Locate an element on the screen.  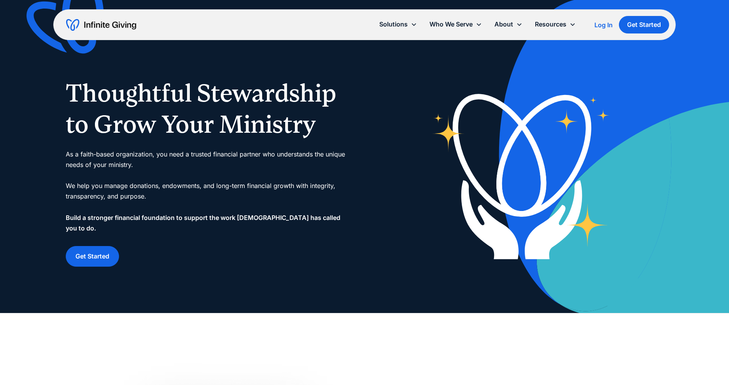
div: As a faith-based organization, you need a trusted financial partner who understands the unique ne... is located at coordinates (207, 191).